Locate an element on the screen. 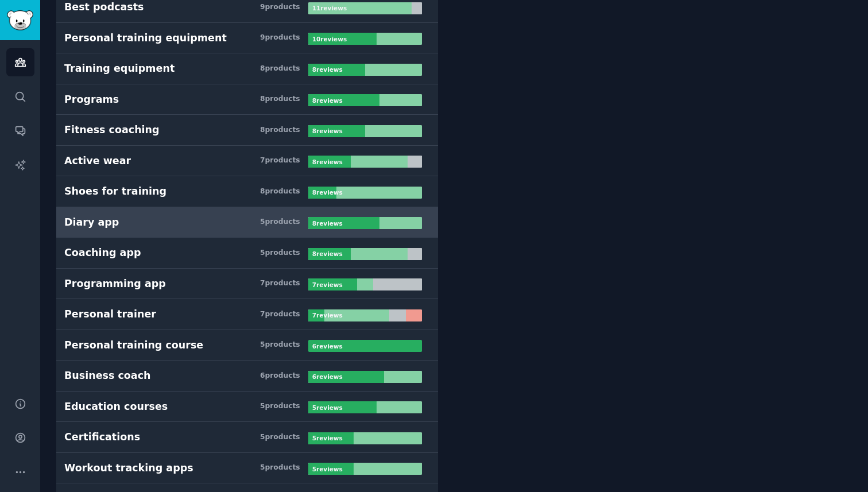  b: 11 review s is located at coordinates (329, 8).